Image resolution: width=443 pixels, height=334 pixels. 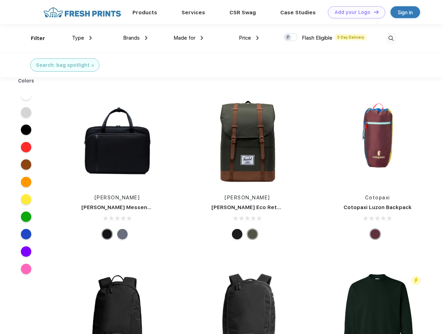 I want to click on div: Search: bag spotlight, so click(x=63, y=65).